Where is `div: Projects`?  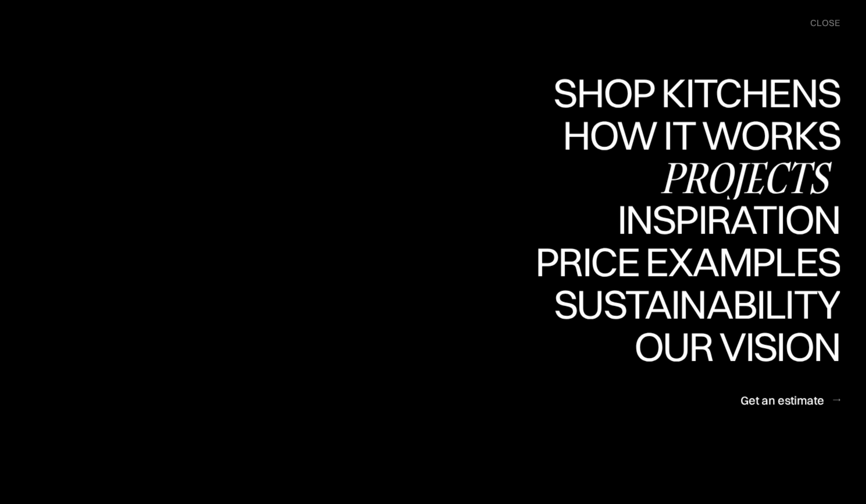 div: Projects is located at coordinates (746, 178).